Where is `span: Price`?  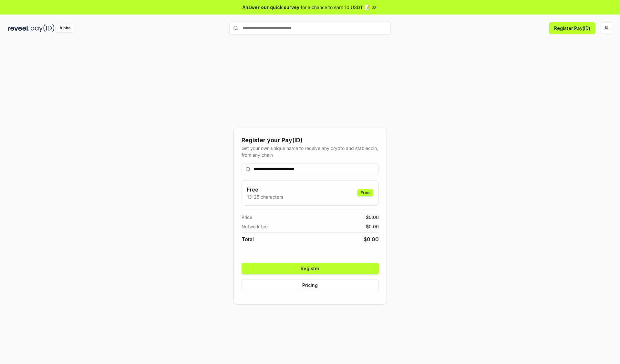
span: Price is located at coordinates (247, 217).